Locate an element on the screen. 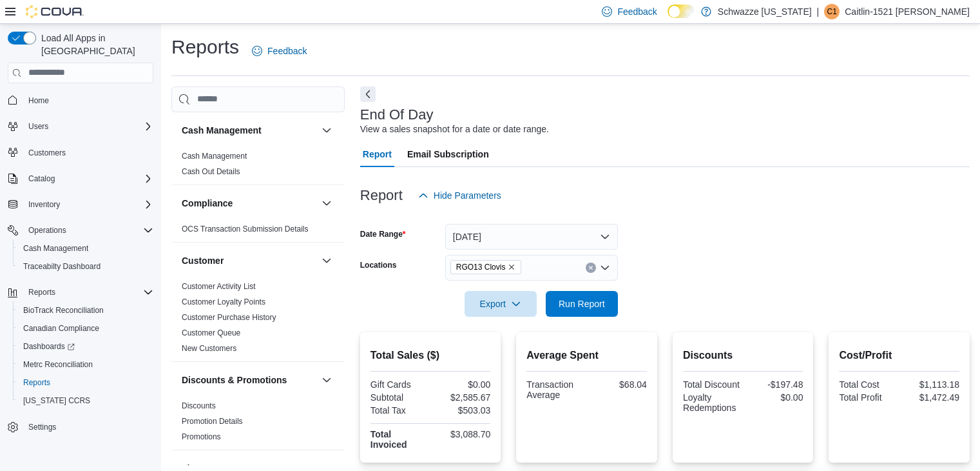 Image resolution: width=980 pixels, height=471 pixels. h2: Total Sales ($) is located at coordinates (430, 356).